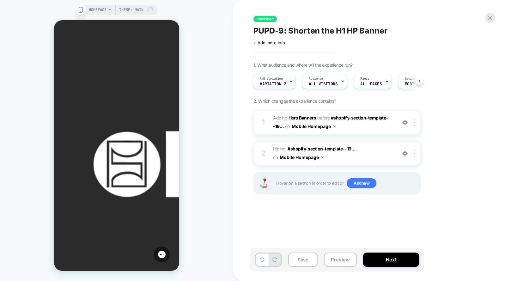 Image resolution: width=511 pixels, height=281 pixels. What do you see at coordinates (263, 122) in the screenshot?
I see `div: 1` at bounding box center [263, 122].